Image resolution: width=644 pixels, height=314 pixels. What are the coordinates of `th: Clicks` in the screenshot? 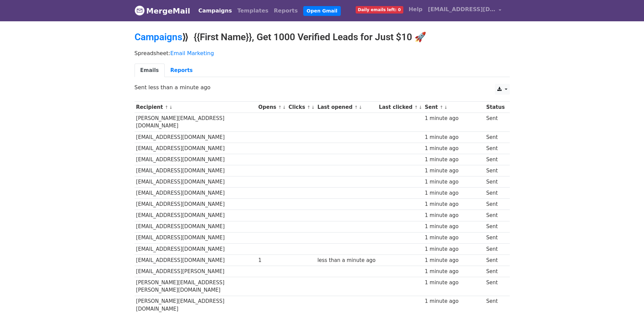 It's located at (301, 107).